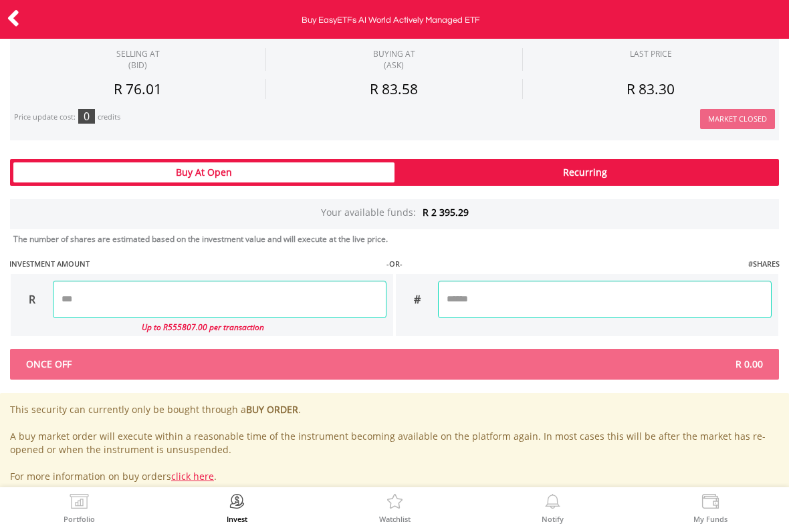 The image size is (789, 532). What do you see at coordinates (86, 116) in the screenshot?
I see `div: 0` at bounding box center [86, 116].